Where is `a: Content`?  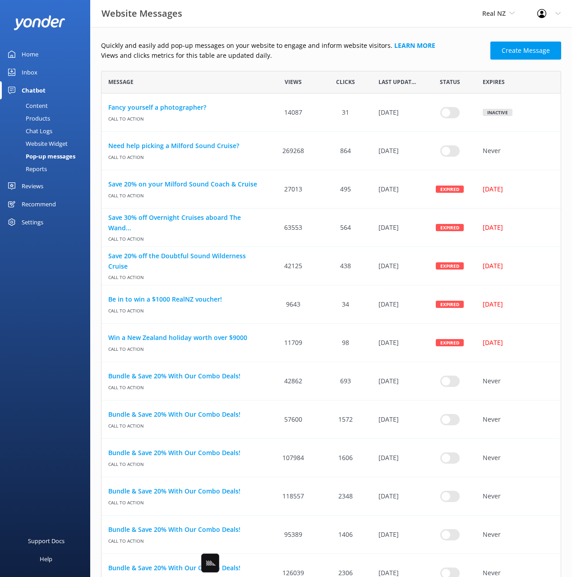 a: Content is located at coordinates (48, 106).